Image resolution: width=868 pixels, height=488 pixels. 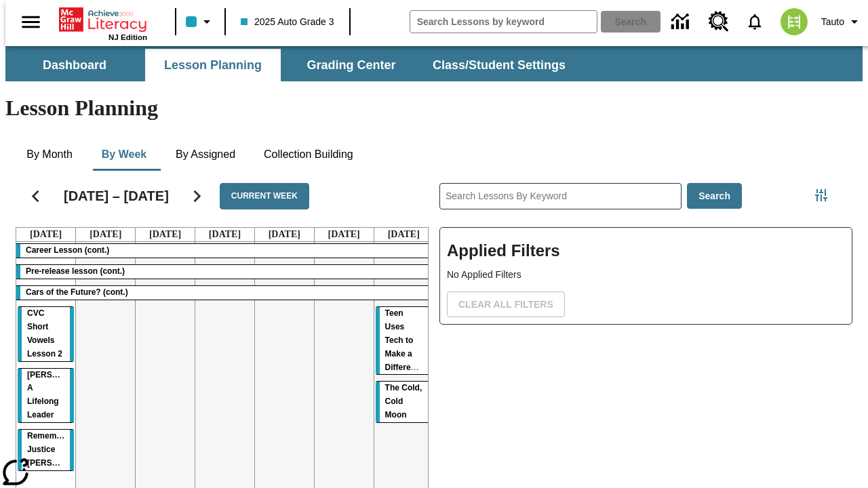 I want to click on h2: Applied Filters, so click(x=646, y=251).